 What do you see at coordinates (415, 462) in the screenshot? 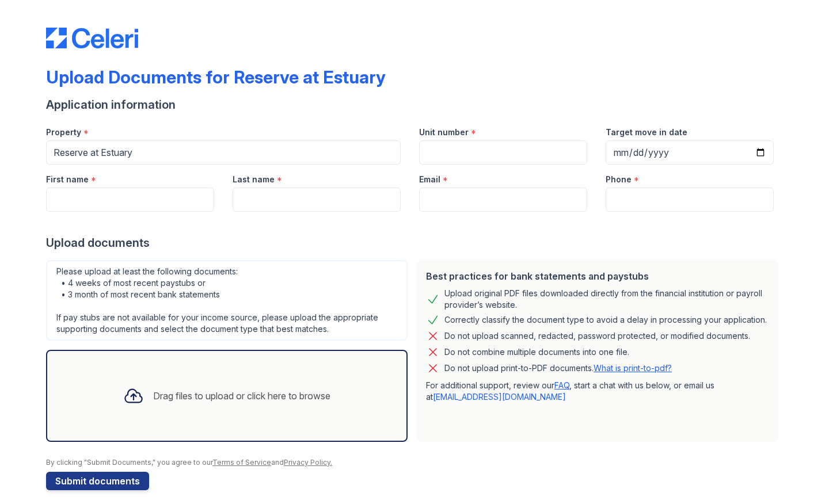
I see `div: By clicking "Submit Documents," you agree to our and` at bounding box center [415, 462].